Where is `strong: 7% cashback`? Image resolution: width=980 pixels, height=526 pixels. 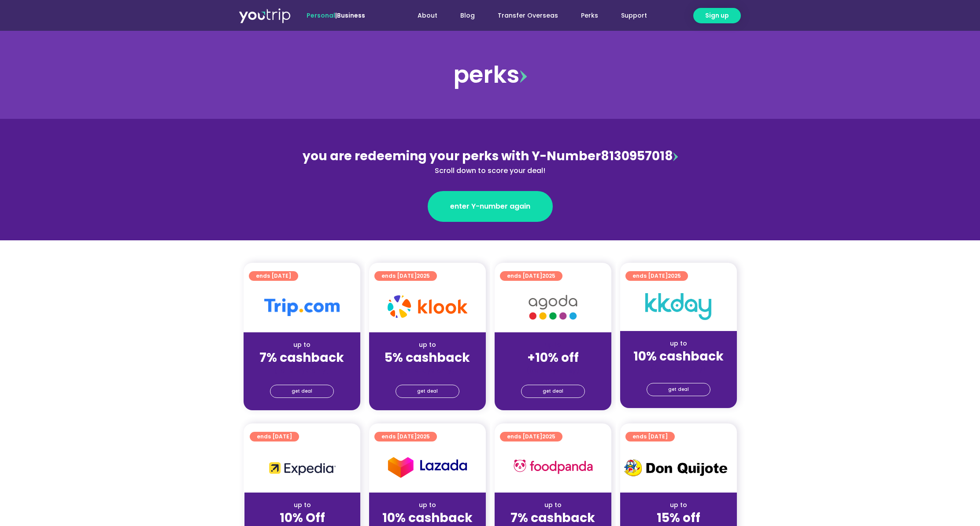 strong: 7% cashback is located at coordinates (302, 357).